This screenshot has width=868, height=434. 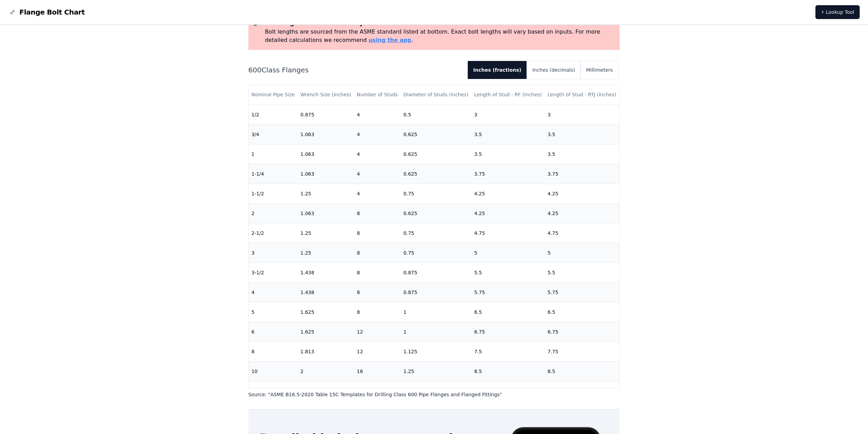 What do you see at coordinates (355, 70) in the screenshot?
I see `h2: 600 Class Flanges` at bounding box center [355, 70].